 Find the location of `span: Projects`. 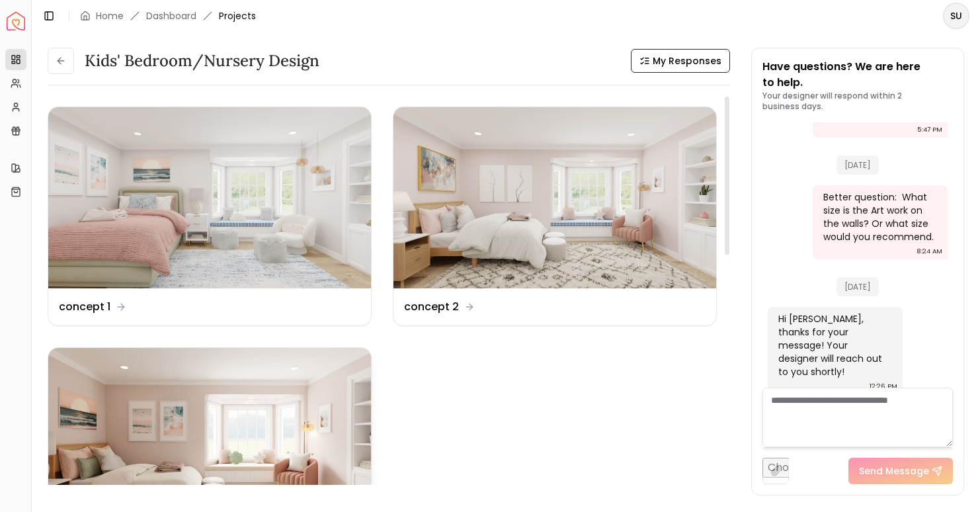

span: Projects is located at coordinates (238, 16).